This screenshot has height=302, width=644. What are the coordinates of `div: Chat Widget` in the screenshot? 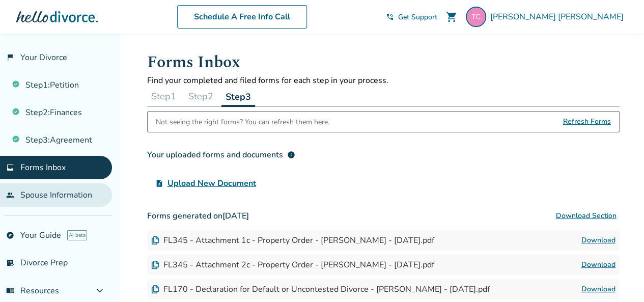 It's located at (619, 277).